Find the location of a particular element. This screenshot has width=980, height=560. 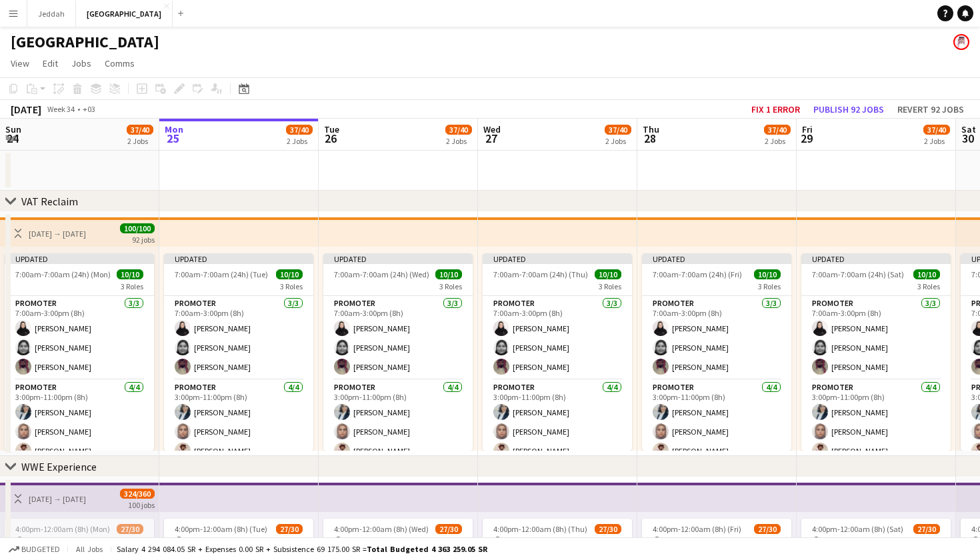

a: Comms is located at coordinates (119, 63).